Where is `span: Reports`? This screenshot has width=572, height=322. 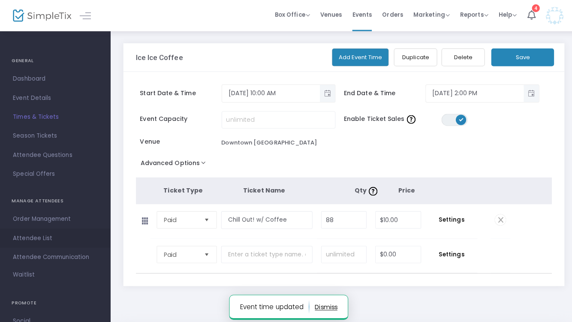
span: Reports is located at coordinates (470, 15).